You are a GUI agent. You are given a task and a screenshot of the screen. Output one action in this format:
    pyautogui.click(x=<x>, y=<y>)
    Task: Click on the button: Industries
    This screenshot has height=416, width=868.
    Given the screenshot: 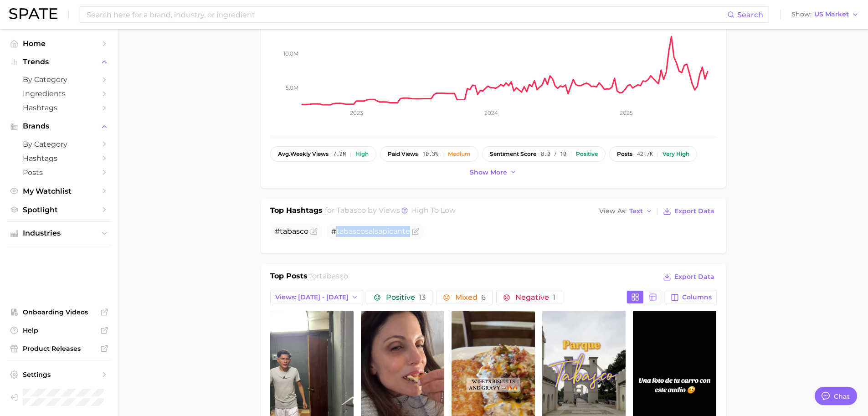 What is the action you would take?
    pyautogui.click(x=59, y=233)
    